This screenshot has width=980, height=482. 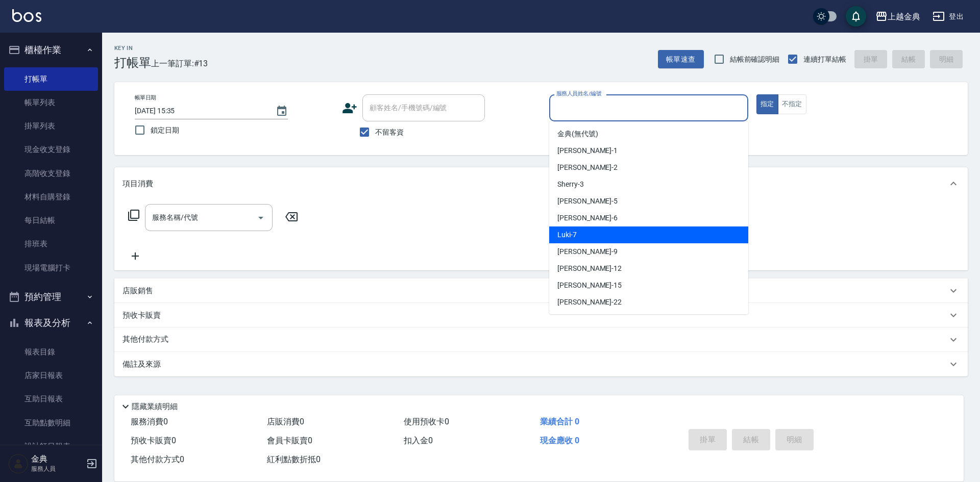 I want to click on a: 每日結帳, so click(x=51, y=220).